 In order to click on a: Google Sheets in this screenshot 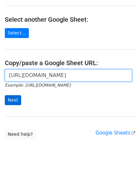, I will do `click(115, 133)`.